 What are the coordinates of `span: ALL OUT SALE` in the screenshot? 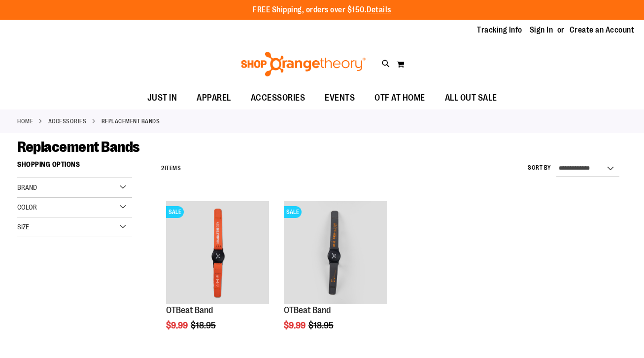 It's located at (471, 98).